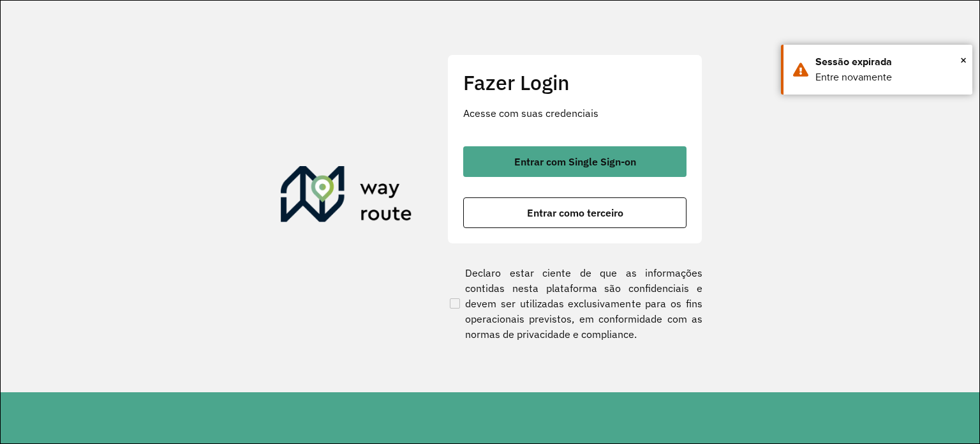  I want to click on span: Entrar como terceiro, so click(575, 213).